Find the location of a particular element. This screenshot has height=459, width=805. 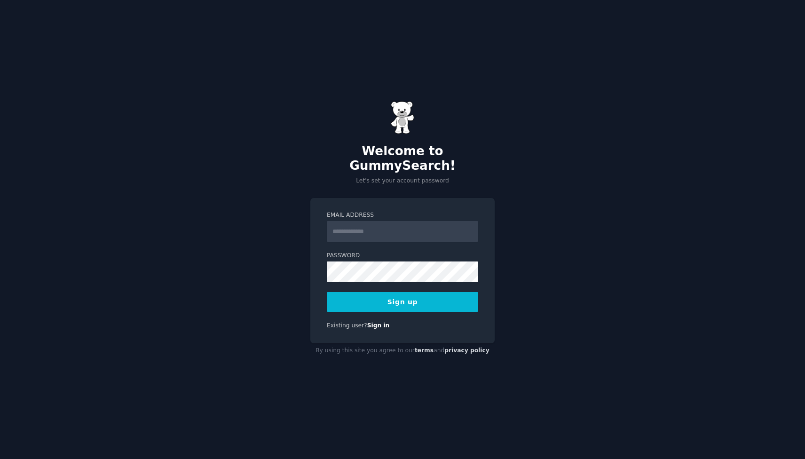

a: terms is located at coordinates (424, 350).